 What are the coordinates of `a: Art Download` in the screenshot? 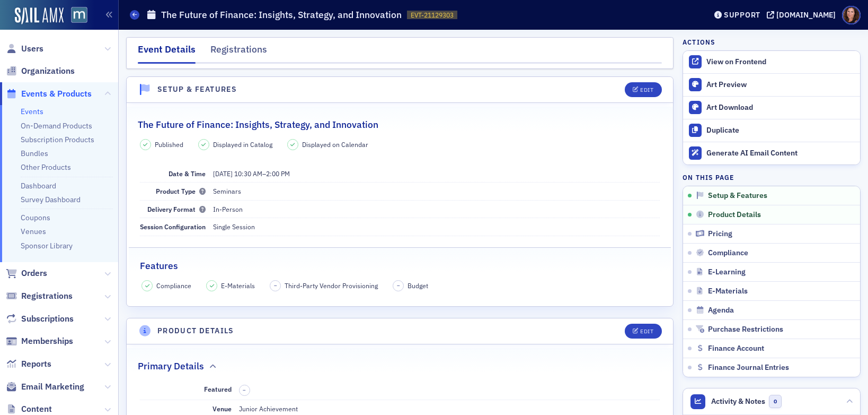 It's located at (772, 107).